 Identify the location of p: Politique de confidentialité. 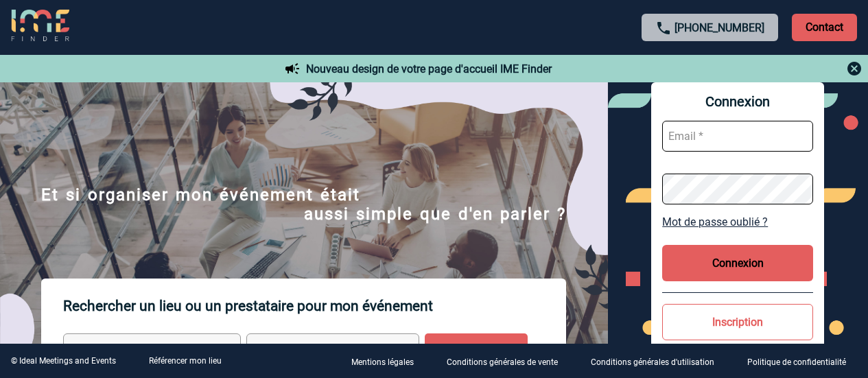
(797, 362).